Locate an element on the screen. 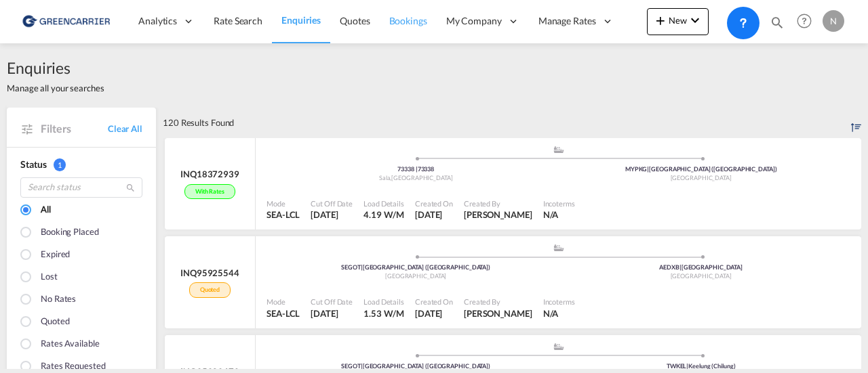 This screenshot has width=868, height=373. span: Help is located at coordinates (804, 21).